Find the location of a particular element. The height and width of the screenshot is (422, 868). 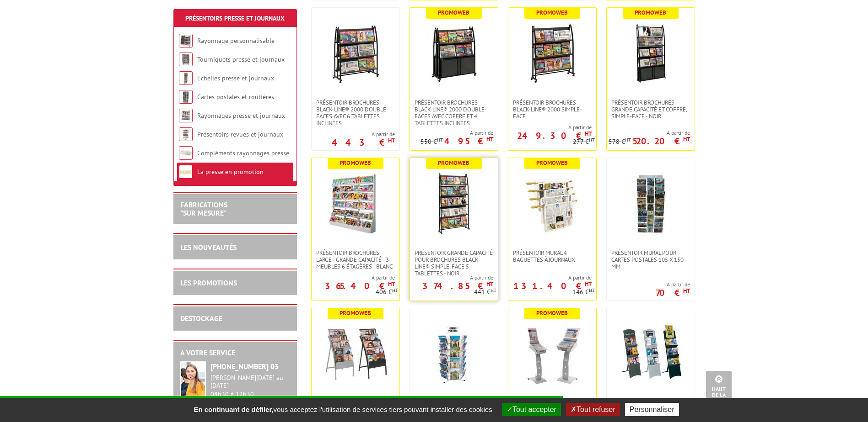

img: Présentoirs revues et journaux is located at coordinates (186, 134).